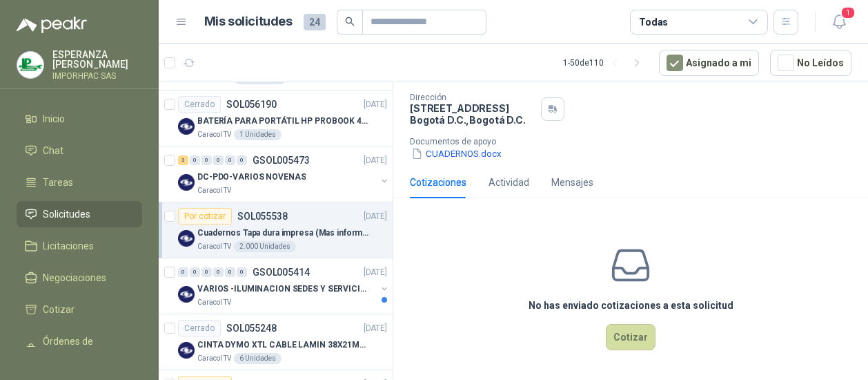 The width and height of the screenshot is (868, 380). I want to click on div: Por cotizar, so click(205, 216).